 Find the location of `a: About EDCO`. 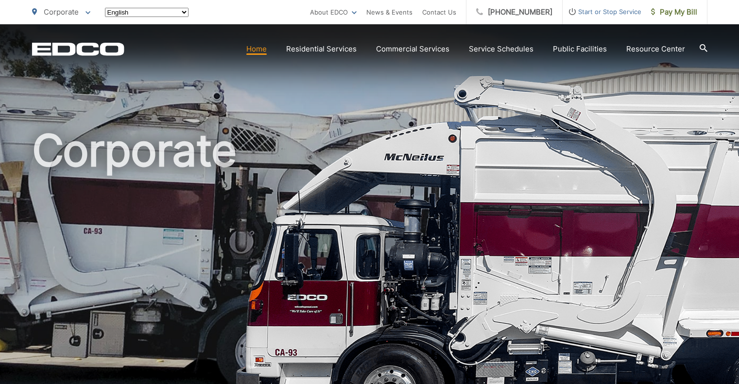

a: About EDCO is located at coordinates (333, 12).